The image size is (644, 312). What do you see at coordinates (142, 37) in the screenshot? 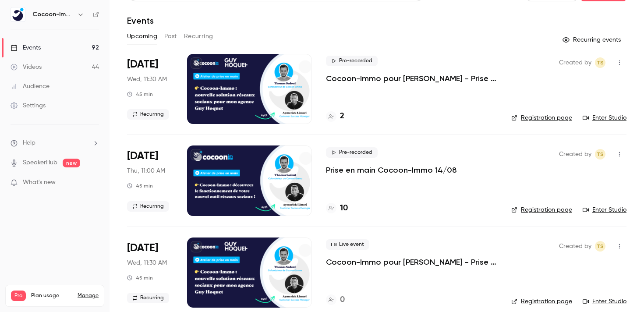
I see `button: Upcoming` at bounding box center [142, 37].